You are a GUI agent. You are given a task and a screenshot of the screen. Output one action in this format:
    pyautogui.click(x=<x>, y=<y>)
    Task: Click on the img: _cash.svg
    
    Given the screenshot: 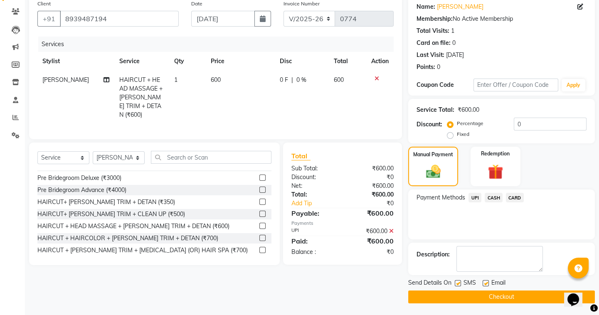 What is the action you would take?
    pyautogui.click(x=433, y=172)
    